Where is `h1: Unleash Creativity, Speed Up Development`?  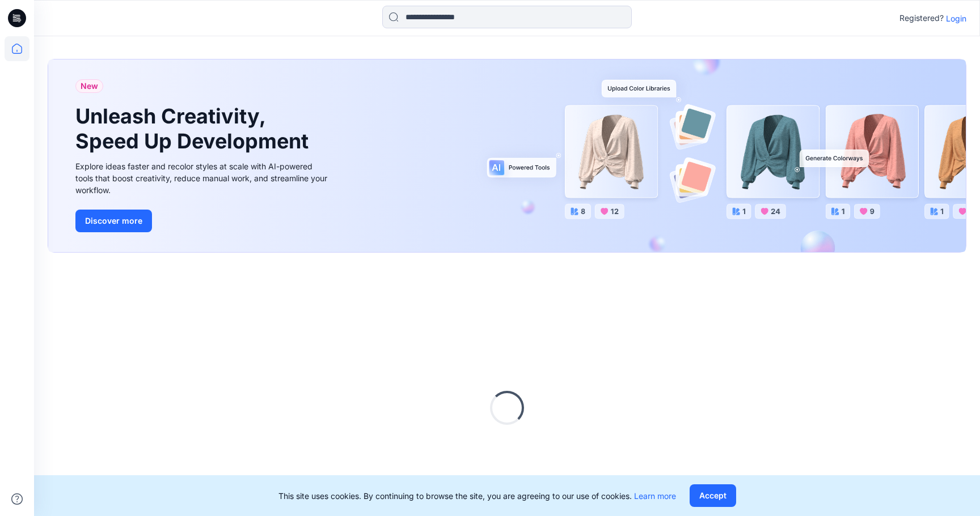
h1: Unleash Creativity, Speed Up Development is located at coordinates (194, 129).